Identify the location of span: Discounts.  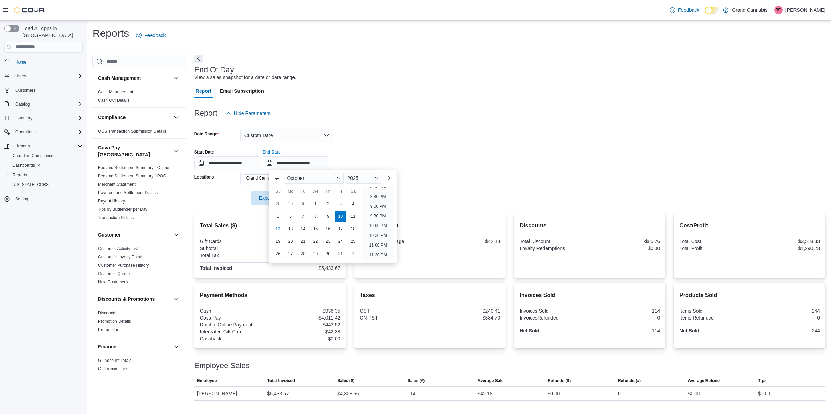
(107, 313).